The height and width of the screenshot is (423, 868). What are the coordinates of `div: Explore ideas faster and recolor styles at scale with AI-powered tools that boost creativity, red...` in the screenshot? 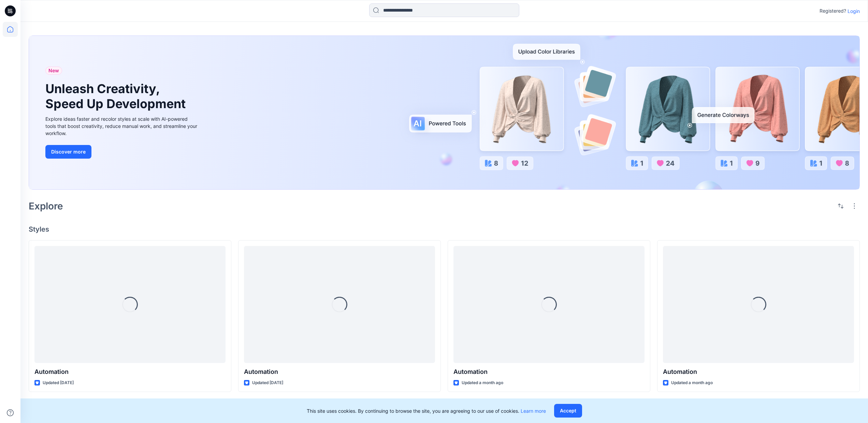 It's located at (122, 126).